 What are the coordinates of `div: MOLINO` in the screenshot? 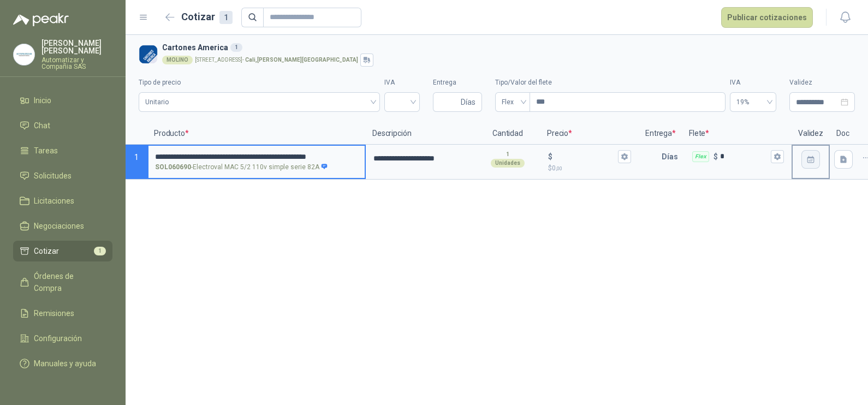 It's located at (177, 60).